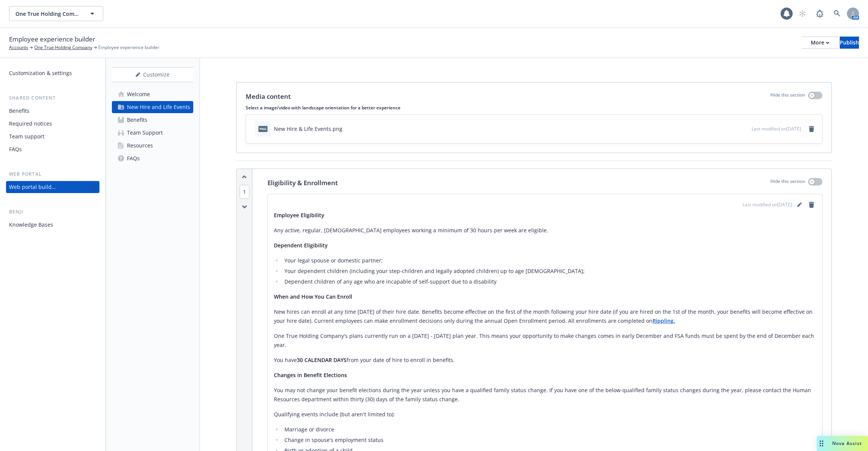  What do you see at coordinates (545, 395) in the screenshot?
I see `p: You may not change your benefit elections during the year unless you have a qualified family stat...` at bounding box center [545, 395].